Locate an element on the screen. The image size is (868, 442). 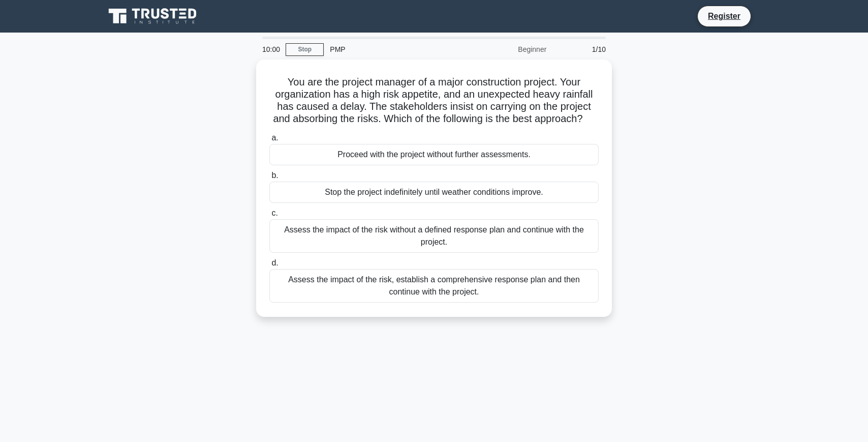
div: PMP is located at coordinates (394, 49).